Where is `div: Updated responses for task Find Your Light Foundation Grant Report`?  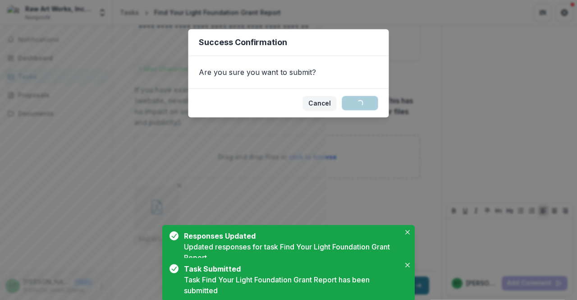
div: Updated responses for task Find Your Light Foundation Grant Report is located at coordinates (292, 252).